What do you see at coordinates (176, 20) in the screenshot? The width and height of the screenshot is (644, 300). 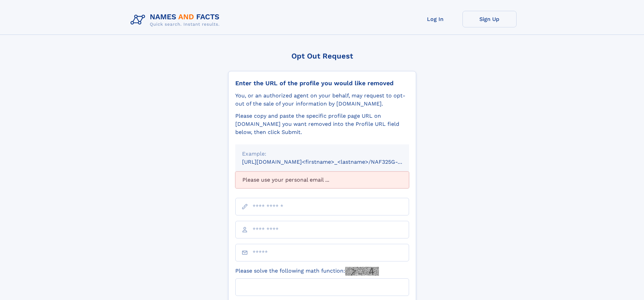 I see `img: Logo Names and Facts` at bounding box center [176, 20].